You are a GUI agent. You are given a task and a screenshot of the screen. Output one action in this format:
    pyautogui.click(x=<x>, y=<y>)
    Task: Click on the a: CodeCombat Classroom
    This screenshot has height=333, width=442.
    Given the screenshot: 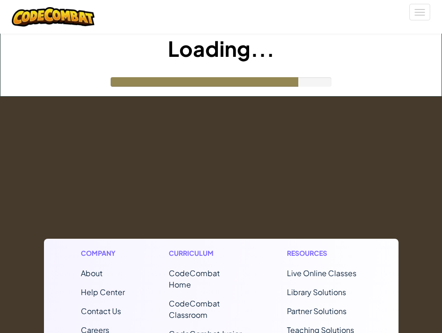 What is the action you would take?
    pyautogui.click(x=195, y=309)
    